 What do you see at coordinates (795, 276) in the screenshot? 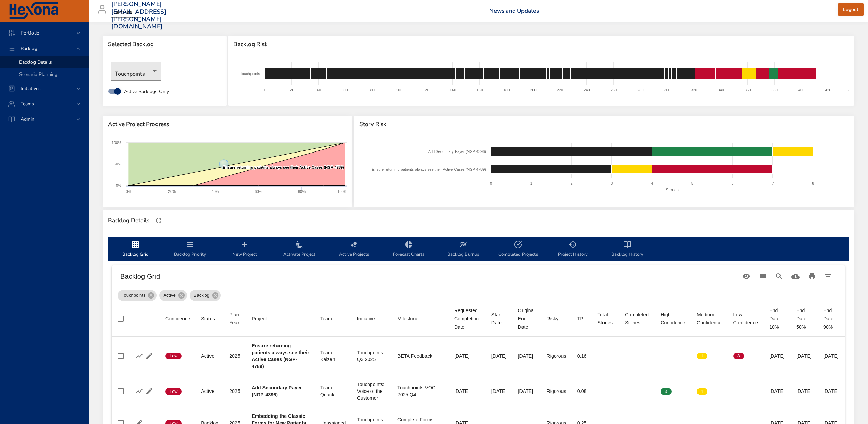
I see `button: Download CSV` at bounding box center [795, 276].